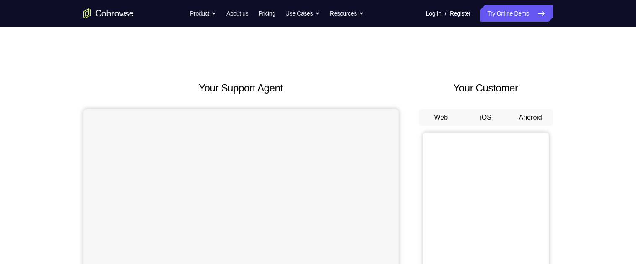  What do you see at coordinates (241, 88) in the screenshot?
I see `h2: Your Support Agent` at bounding box center [241, 88].